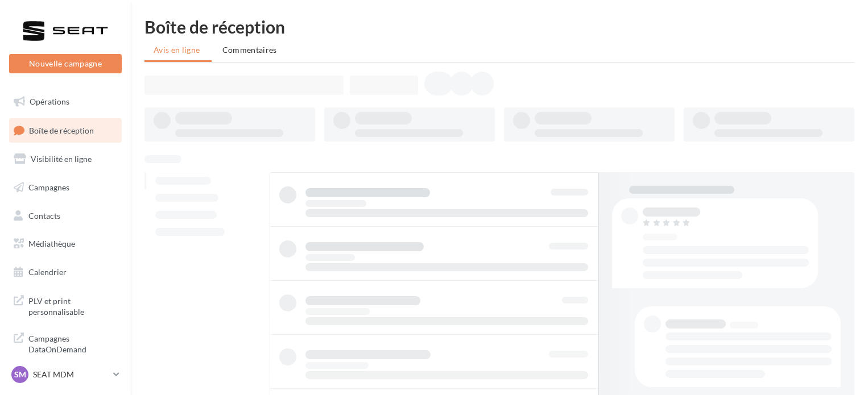 Image resolution: width=868 pixels, height=395 pixels. What do you see at coordinates (66, 272) in the screenshot?
I see `a: Calendrier` at bounding box center [66, 272].